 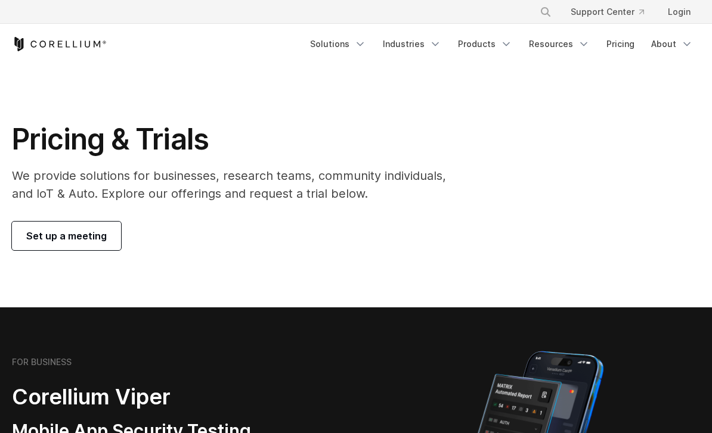 I want to click on a: Industries, so click(x=412, y=44).